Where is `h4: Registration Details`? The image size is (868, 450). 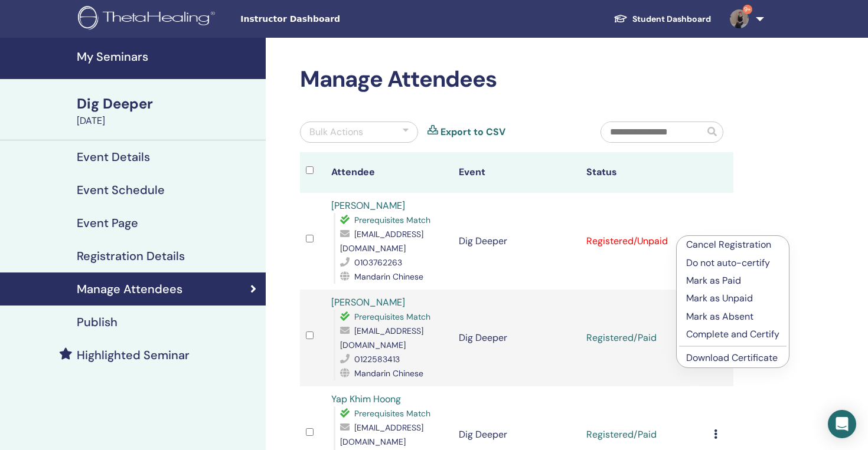
h4: Registration Details is located at coordinates (131, 256).